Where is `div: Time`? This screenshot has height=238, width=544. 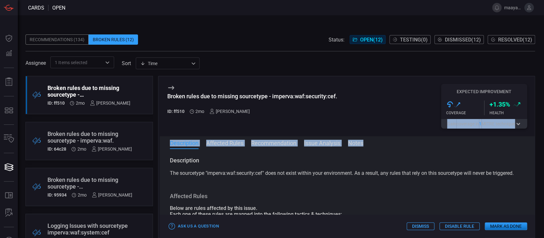 div: Time is located at coordinates (165, 63).